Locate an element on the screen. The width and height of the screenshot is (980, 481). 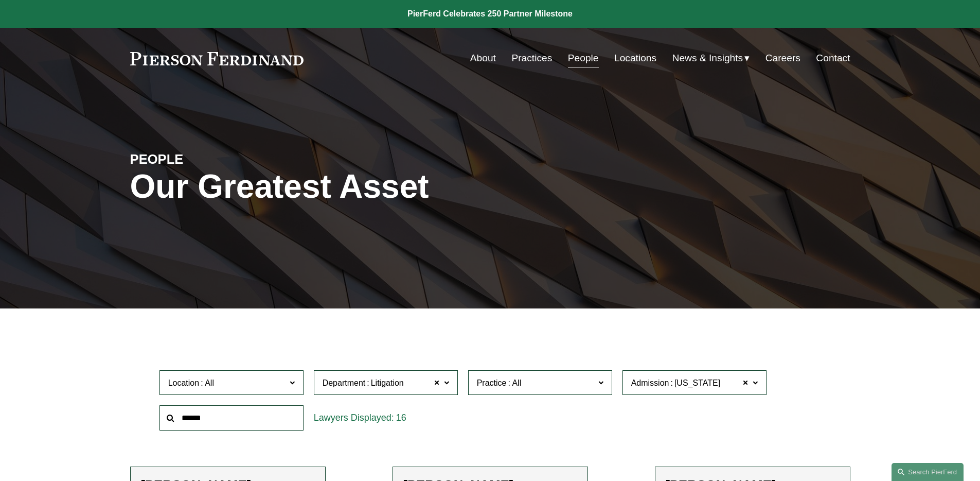
span: Practice is located at coordinates (492, 383).